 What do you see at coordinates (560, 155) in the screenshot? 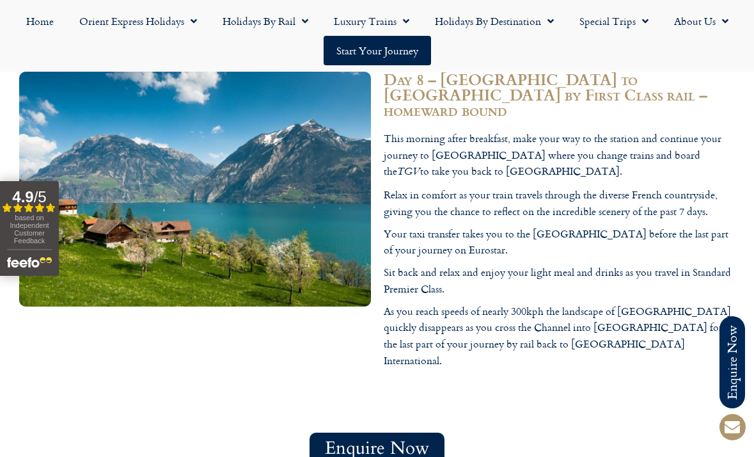
I see `p: This morning after breakfast, make your way to the station and continue your journey to [GEOGRAPH...` at bounding box center [560, 155].